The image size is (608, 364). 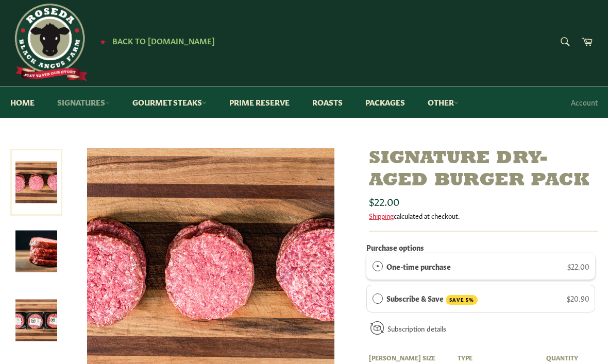 I want to click on label: Type, so click(x=499, y=358).